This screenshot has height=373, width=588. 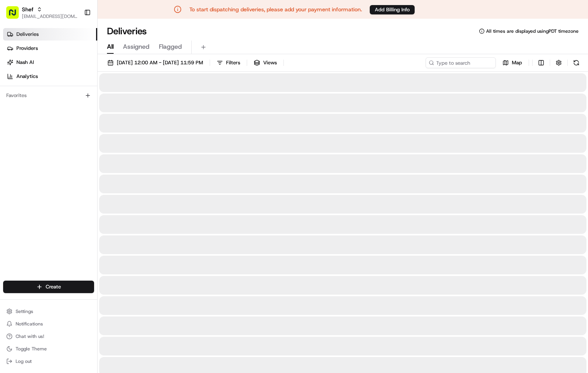 What do you see at coordinates (228, 63) in the screenshot?
I see `button: Filters` at bounding box center [228, 63].